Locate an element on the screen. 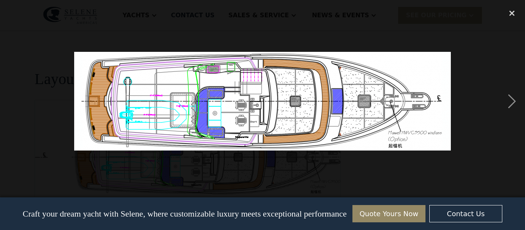 Image resolution: width=525 pixels, height=230 pixels. p: Craft your dream yacht with Selene, where customizable luxury meets exceptional performance is located at coordinates (184, 214).